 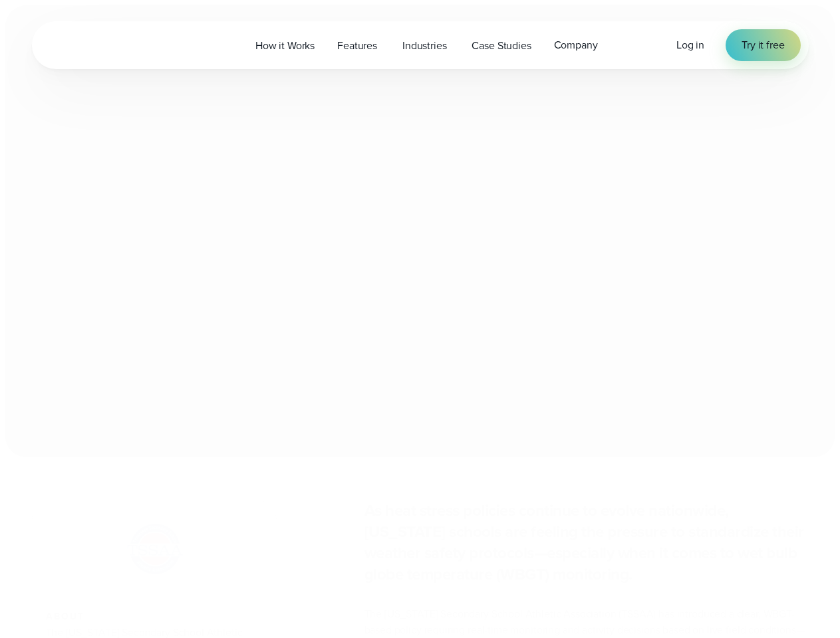 I want to click on span: Industries, so click(x=424, y=46).